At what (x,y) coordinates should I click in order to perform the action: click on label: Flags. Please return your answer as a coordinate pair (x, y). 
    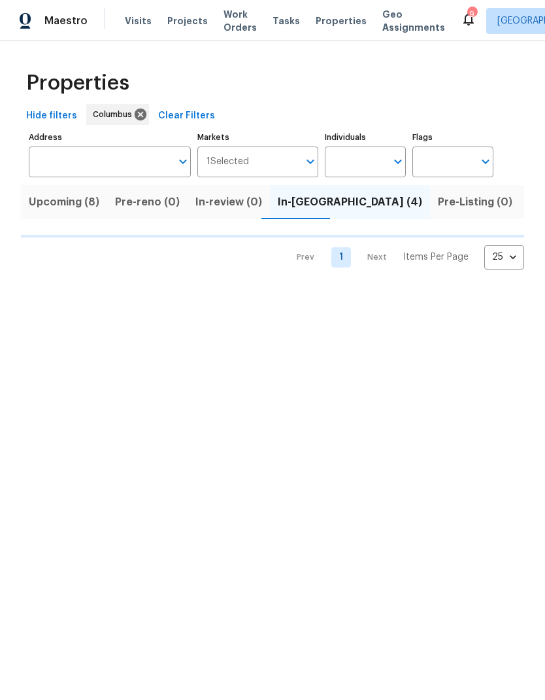
    Looking at the image, I should click on (453, 137).